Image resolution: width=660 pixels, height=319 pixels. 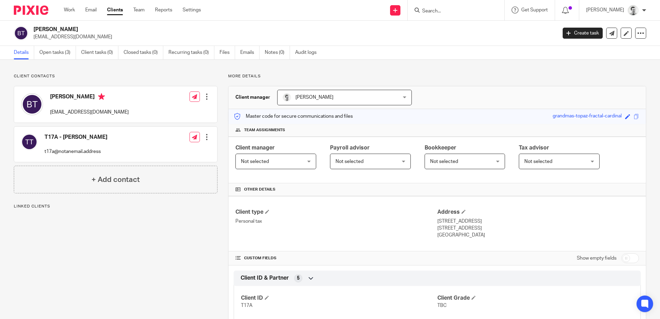 What do you see at coordinates (336, 221) in the screenshot?
I see `p: Personal tax` at bounding box center [336, 221].